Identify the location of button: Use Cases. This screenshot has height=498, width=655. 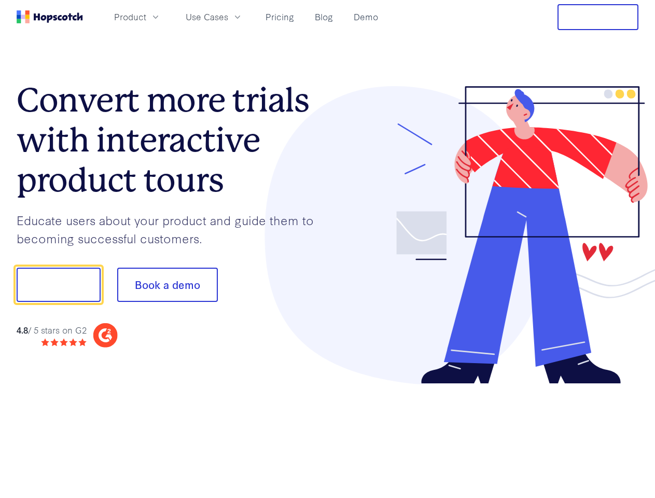
(214, 17).